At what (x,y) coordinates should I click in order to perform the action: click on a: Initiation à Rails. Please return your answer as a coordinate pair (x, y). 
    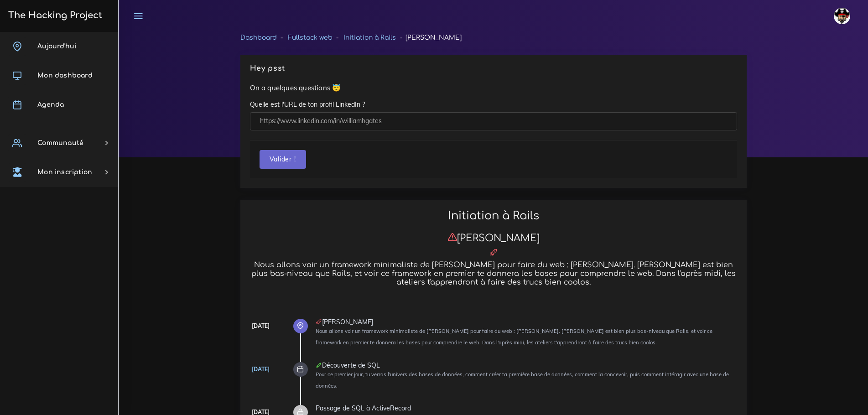
    Looking at the image, I should click on (369, 37).